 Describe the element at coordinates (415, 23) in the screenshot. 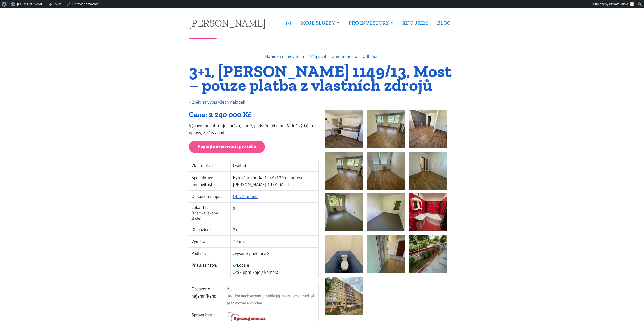

I see `a: KDO JSEM` at that location.